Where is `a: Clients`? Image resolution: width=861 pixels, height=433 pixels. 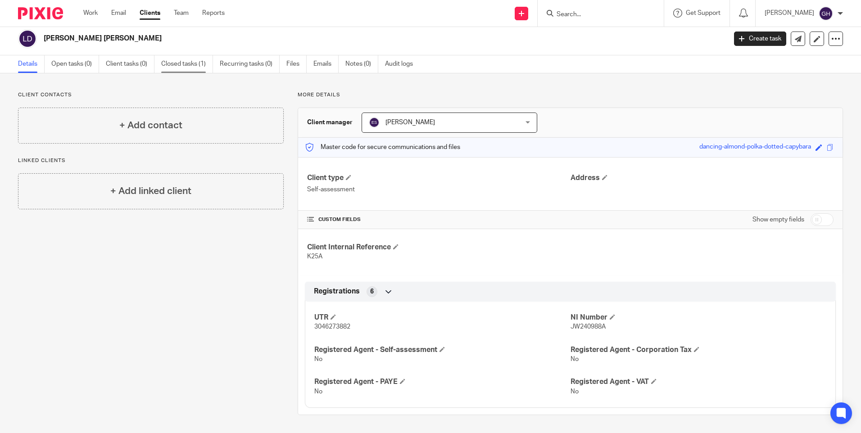
a: Clients is located at coordinates (150, 13).